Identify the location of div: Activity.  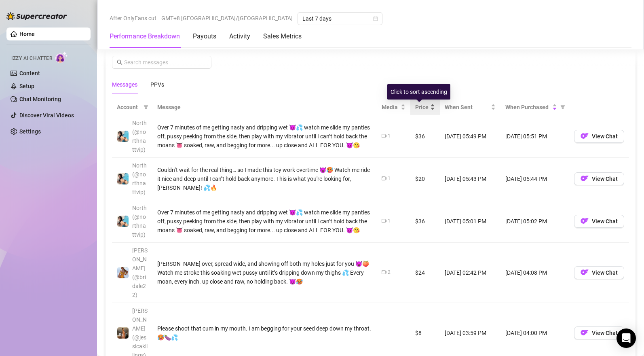
(240, 36).